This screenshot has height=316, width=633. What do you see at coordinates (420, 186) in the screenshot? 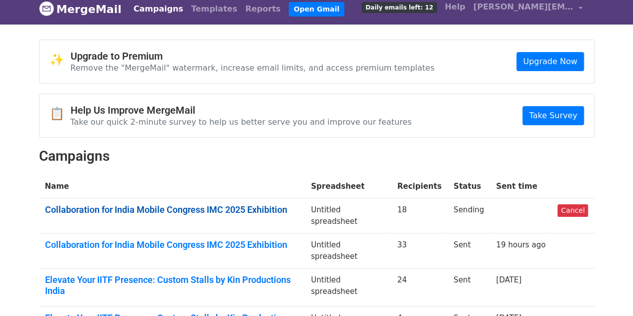
I see `th: Recipients` at bounding box center [420, 186].